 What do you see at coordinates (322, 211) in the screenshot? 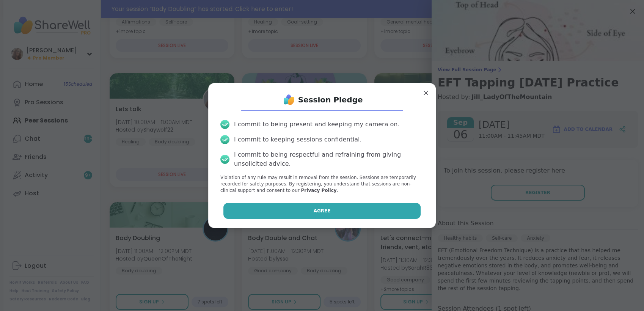
I see `button: Agree` at bounding box center [322, 211].